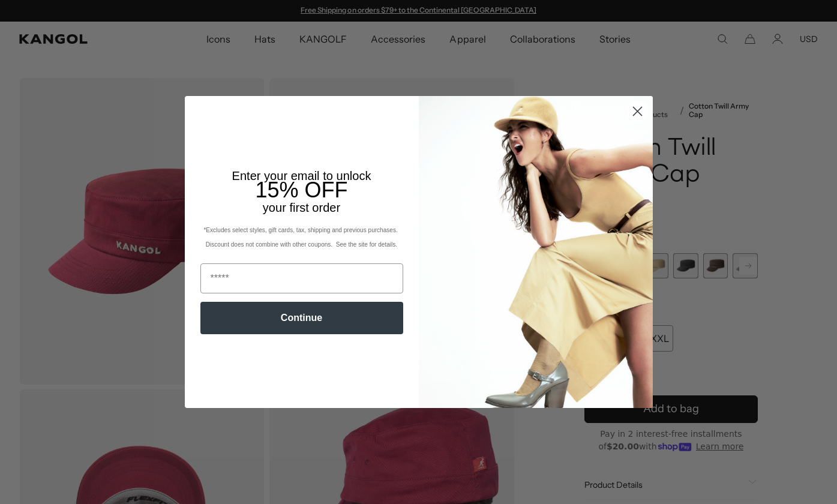  What do you see at coordinates (301, 207) in the screenshot?
I see `span: your first order` at bounding box center [301, 207].